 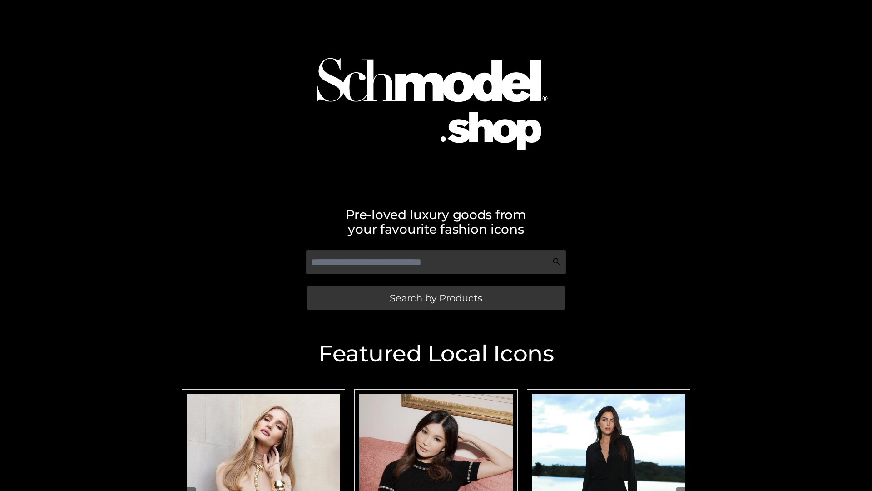 I want to click on h2: Pre-loved luxury goods from your favourite fashion icons, so click(x=436, y=222).